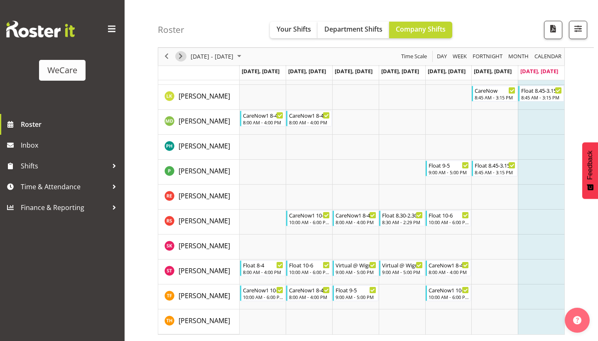 The image size is (598, 341). What do you see at coordinates (590, 165) in the screenshot?
I see `span: Feedback` at bounding box center [590, 165].